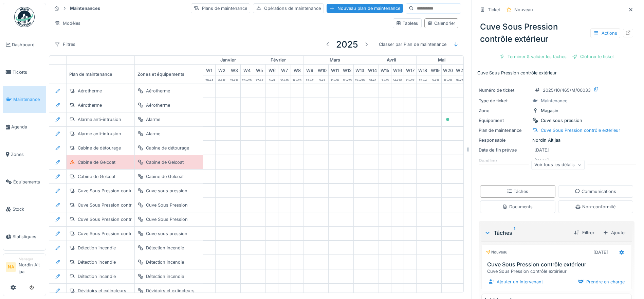 This screenshot has height=299, width=644. Describe the element at coordinates (153, 119) in the screenshot. I see `div: Alarme` at that location.